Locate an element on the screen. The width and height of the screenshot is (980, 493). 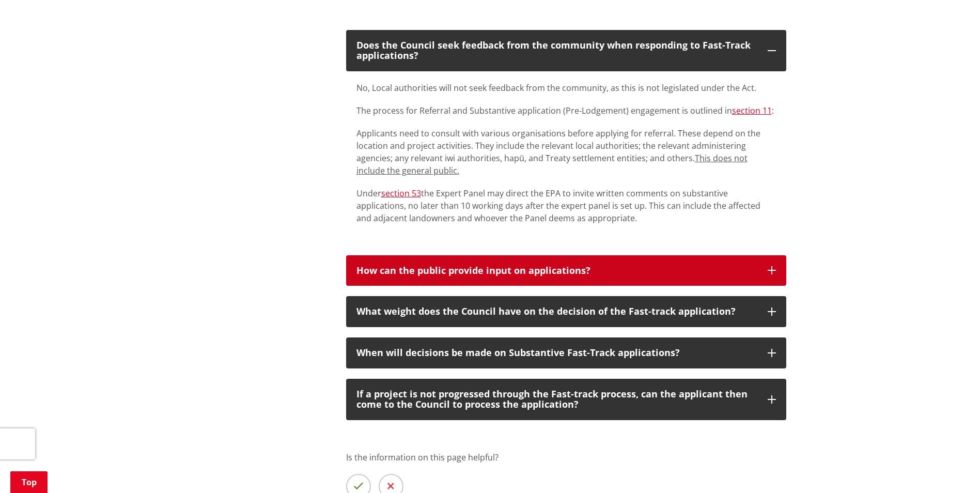
p: If a project is not progressed through the Fast-track process, can the applicant then come to the... is located at coordinates (557, 399).